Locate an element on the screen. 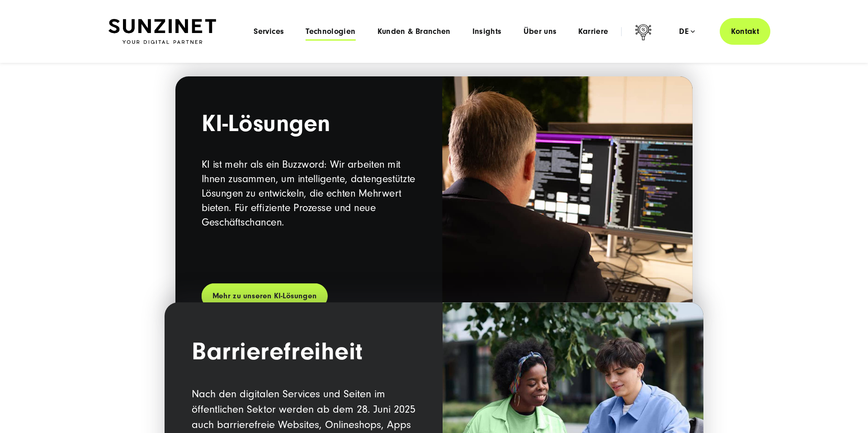 Image resolution: width=868 pixels, height=433 pixels. a: Technologien is located at coordinates (331, 32).